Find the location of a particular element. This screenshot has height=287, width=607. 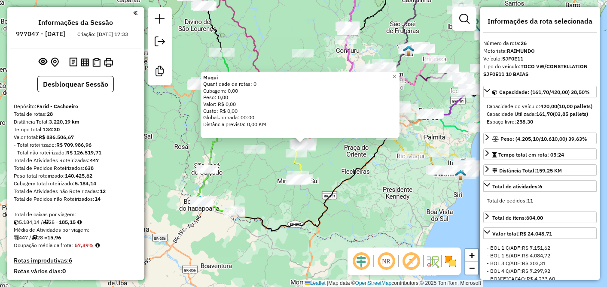

strong: 185,15 is located at coordinates (67, 222).